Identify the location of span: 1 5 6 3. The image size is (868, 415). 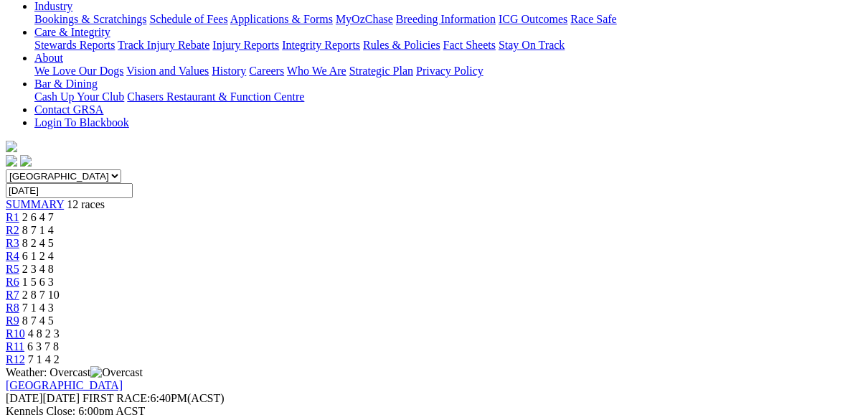
(38, 281).